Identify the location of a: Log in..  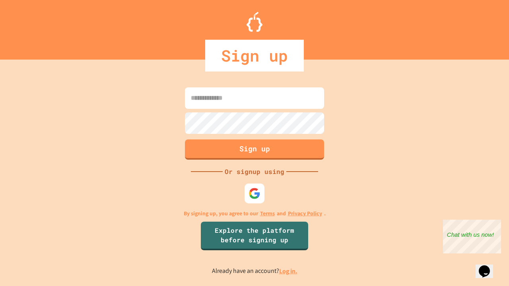
(288, 271).